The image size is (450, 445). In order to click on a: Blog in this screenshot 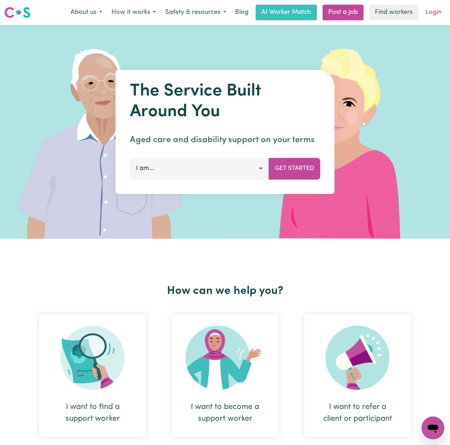, I will do `click(242, 12)`.